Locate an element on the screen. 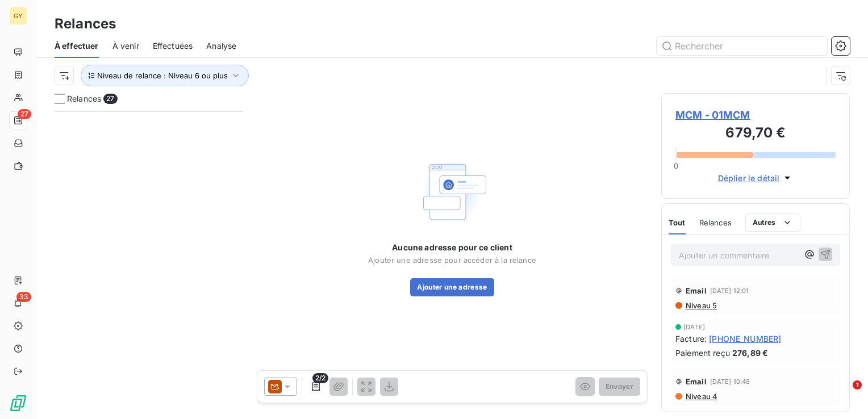 The height and width of the screenshot is (419, 868). span: Tout is located at coordinates (677, 223).